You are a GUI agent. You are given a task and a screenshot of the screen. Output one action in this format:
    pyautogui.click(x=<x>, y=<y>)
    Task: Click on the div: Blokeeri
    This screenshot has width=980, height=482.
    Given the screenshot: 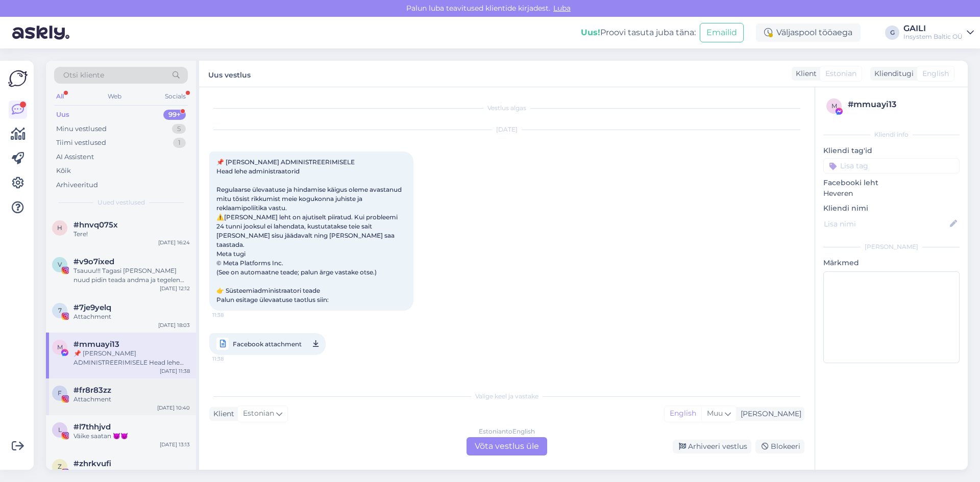 What is the action you would take?
    pyautogui.click(x=780, y=446)
    